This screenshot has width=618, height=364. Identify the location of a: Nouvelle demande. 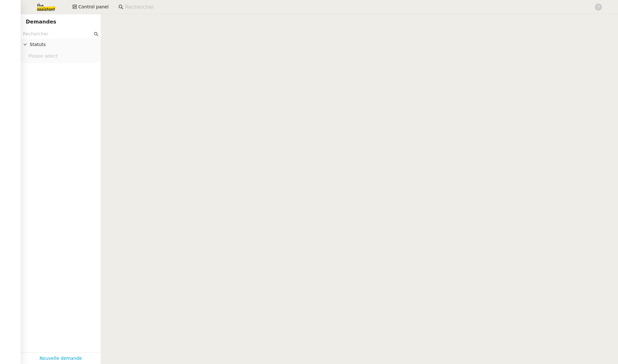
(61, 358).